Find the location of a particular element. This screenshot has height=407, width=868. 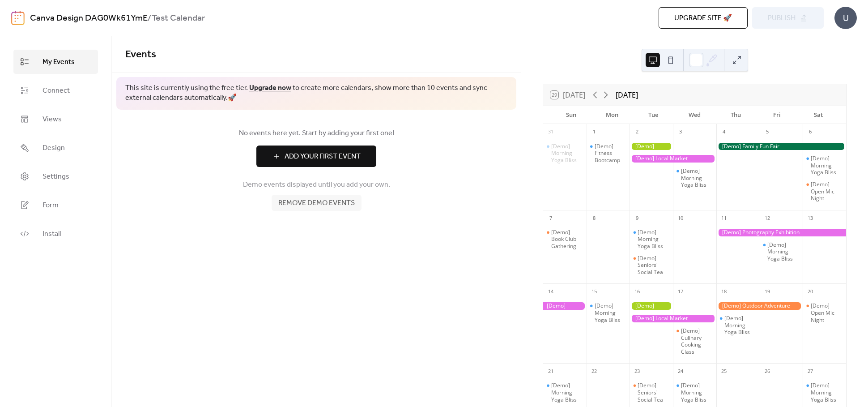

div: Wed is located at coordinates (694, 115).